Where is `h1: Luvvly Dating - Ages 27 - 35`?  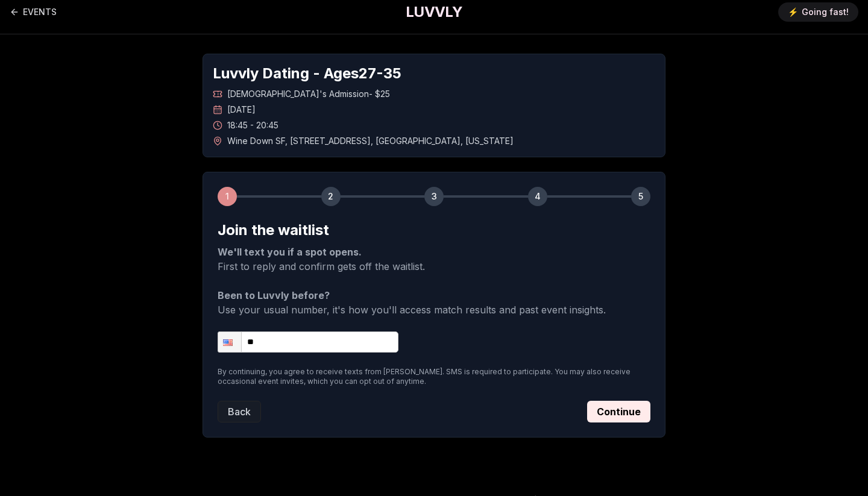 h1: Luvvly Dating - Ages 27 - 35 is located at coordinates (434, 74).